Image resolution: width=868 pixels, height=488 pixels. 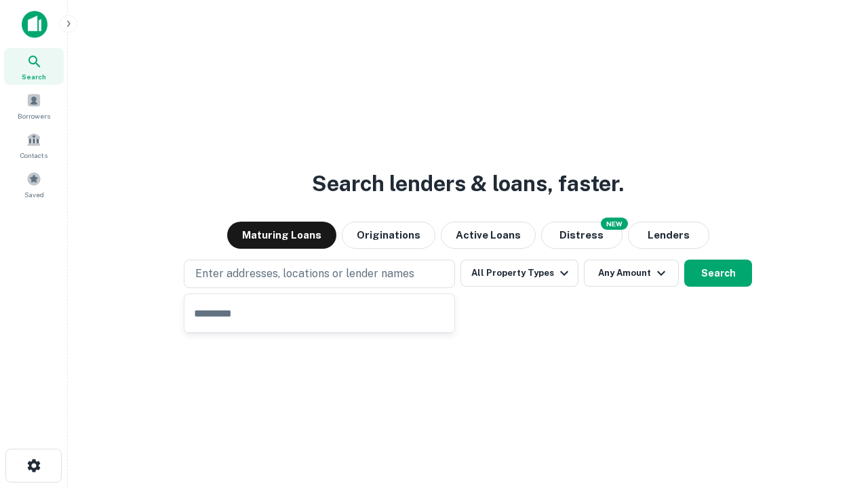 What do you see at coordinates (34, 155) in the screenshot?
I see `span: Contacts` at bounding box center [34, 155].